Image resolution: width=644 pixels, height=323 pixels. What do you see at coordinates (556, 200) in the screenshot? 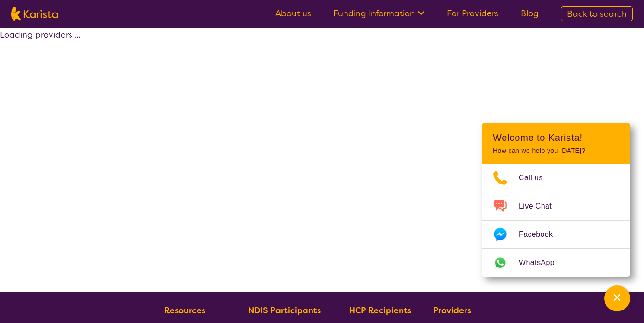
I see `div: Channel Menu` at bounding box center [556, 200].